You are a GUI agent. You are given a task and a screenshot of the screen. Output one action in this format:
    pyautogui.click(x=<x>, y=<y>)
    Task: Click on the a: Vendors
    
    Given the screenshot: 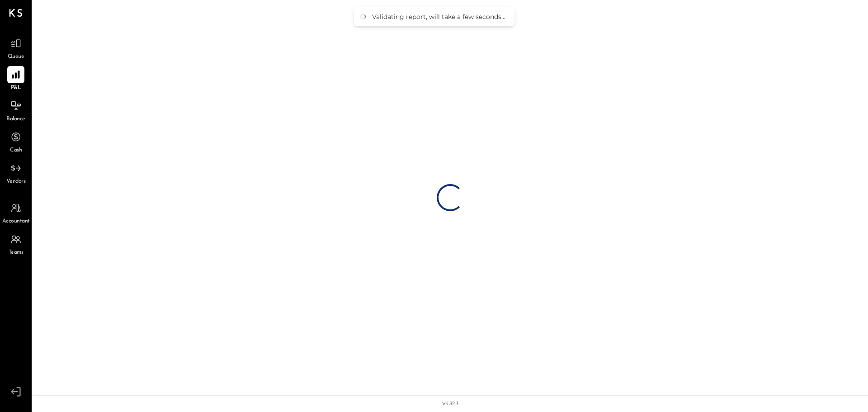 What is the action you would take?
    pyautogui.click(x=16, y=173)
    